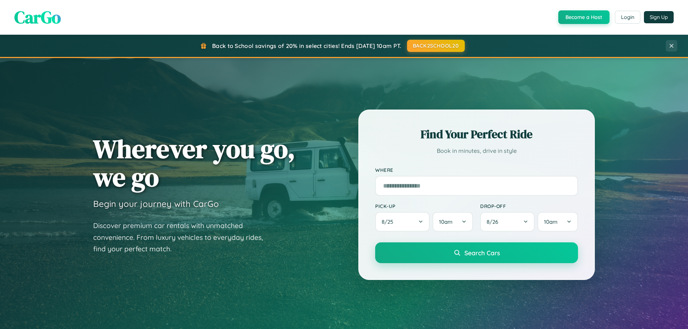 The width and height of the screenshot is (688, 329). I want to click on h1: Wherever you go, we go, so click(194, 163).